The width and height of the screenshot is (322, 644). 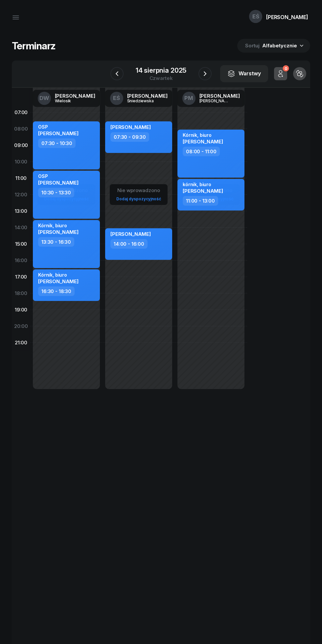 I want to click on a: Dodaj dyspozycyjność, so click(x=139, y=198).